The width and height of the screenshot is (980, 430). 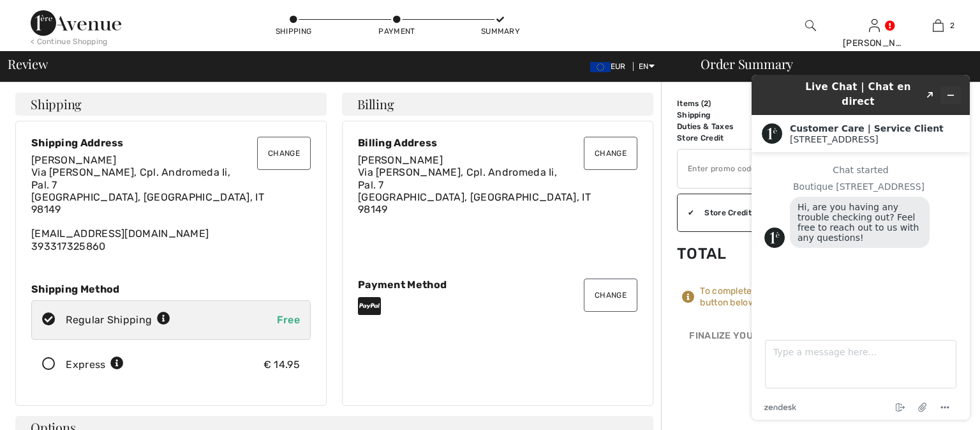 What do you see at coordinates (722, 126) in the screenshot?
I see `td: Duties & Taxes` at bounding box center [722, 126].